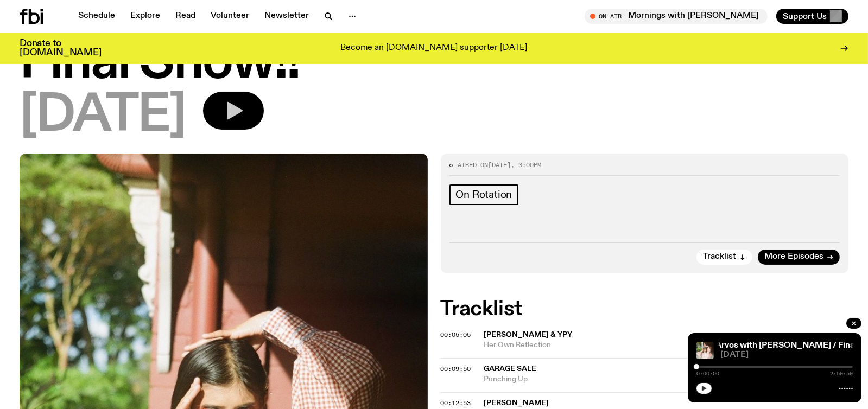 The image size is (868, 409). I want to click on span: , 3:00pm, so click(527, 165).